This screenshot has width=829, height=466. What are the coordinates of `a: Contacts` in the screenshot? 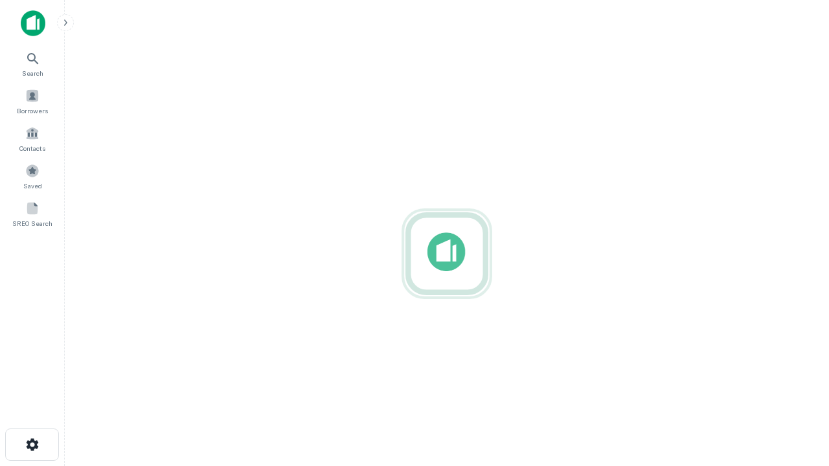 It's located at (32, 139).